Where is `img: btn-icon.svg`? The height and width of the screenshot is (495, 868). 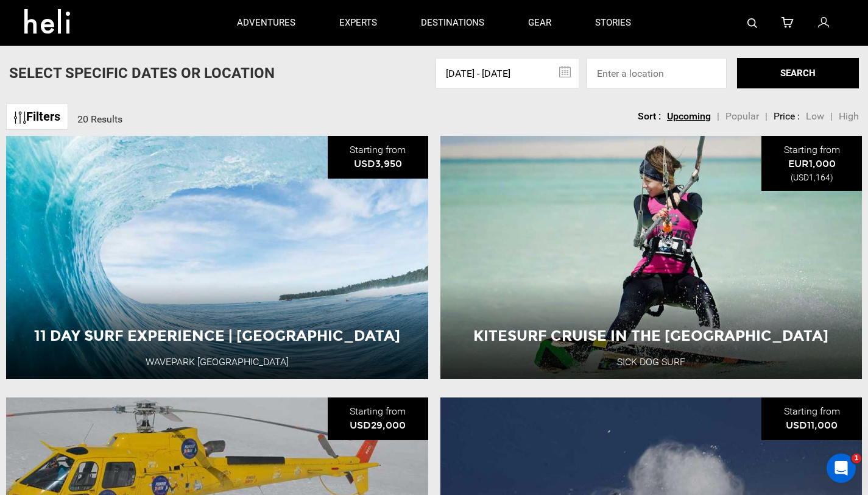 img: btn-icon.svg is located at coordinates (20, 117).